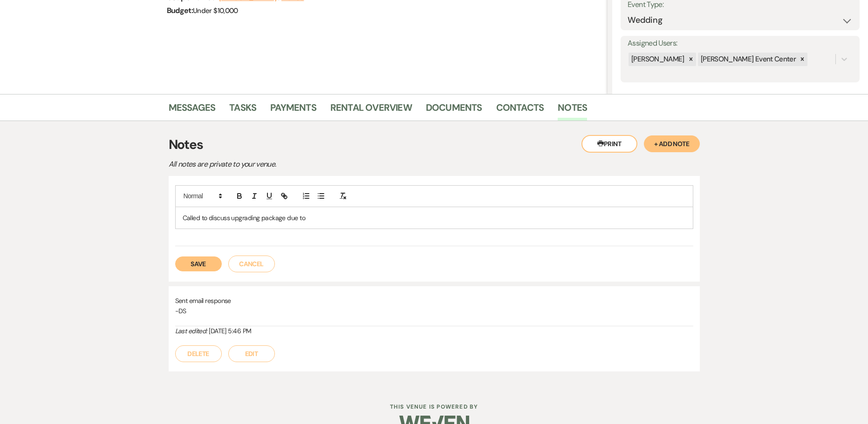  Describe the element at coordinates (434, 218) in the screenshot. I see `p: Called to discuss upgrading package due to` at that location.